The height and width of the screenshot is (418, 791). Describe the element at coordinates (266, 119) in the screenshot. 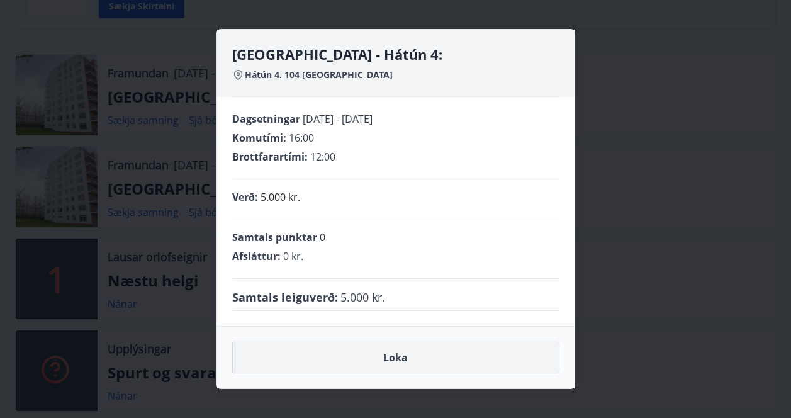

I see `span: Dagsetningar` at that location.